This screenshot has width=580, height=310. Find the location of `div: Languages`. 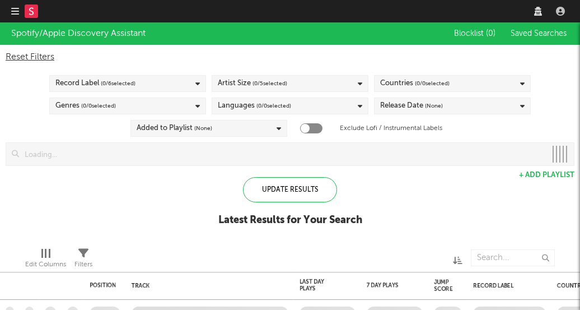

div: Languages is located at coordinates (254, 106).